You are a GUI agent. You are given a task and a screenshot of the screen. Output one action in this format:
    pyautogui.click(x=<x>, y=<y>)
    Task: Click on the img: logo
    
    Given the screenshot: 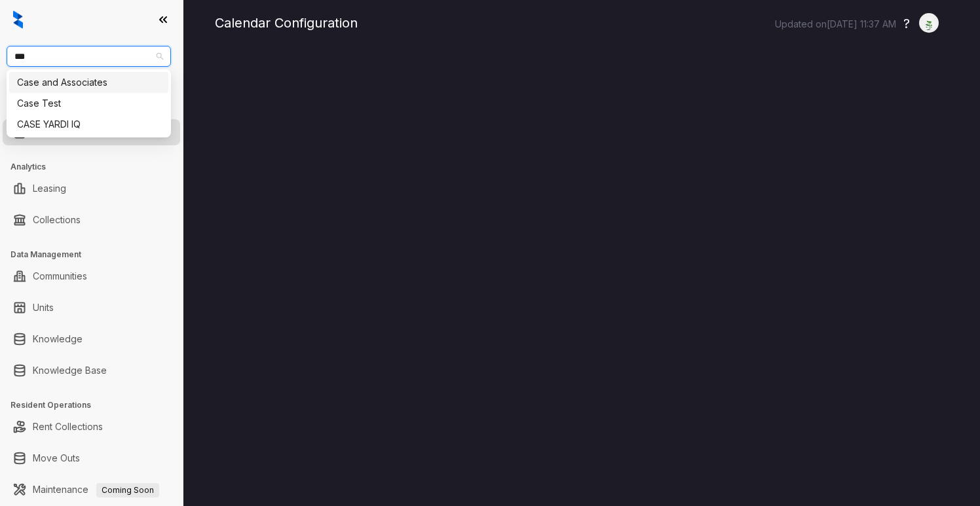 What is the action you would take?
    pyautogui.click(x=18, y=20)
    